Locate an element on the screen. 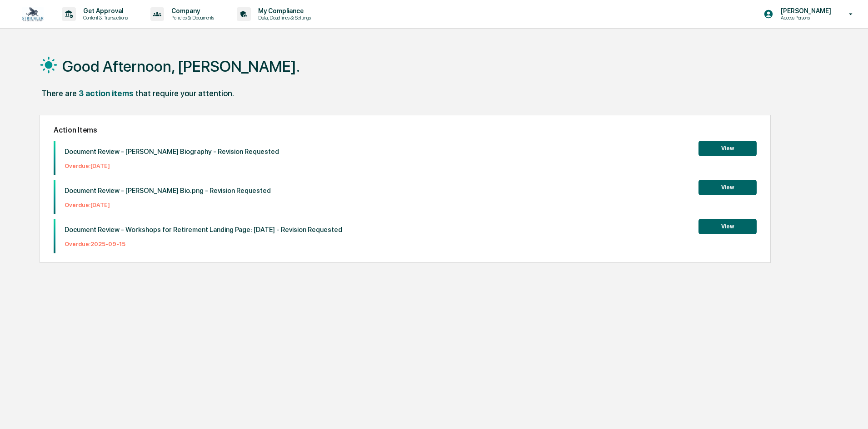 Image resolution: width=868 pixels, height=429 pixels. p: Content & Transactions is located at coordinates (104, 18).